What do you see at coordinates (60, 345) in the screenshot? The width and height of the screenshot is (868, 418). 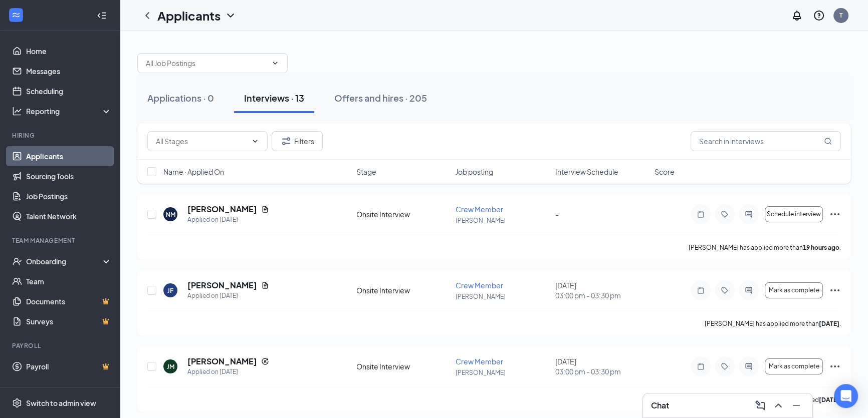 I see `div: Payroll` at bounding box center [60, 345].